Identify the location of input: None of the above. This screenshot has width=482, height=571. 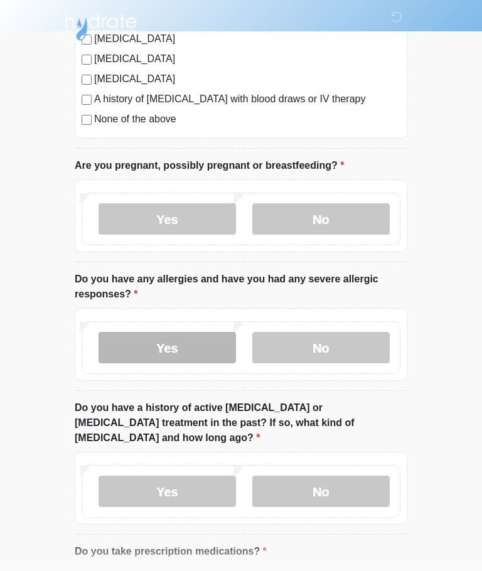
(87, 120).